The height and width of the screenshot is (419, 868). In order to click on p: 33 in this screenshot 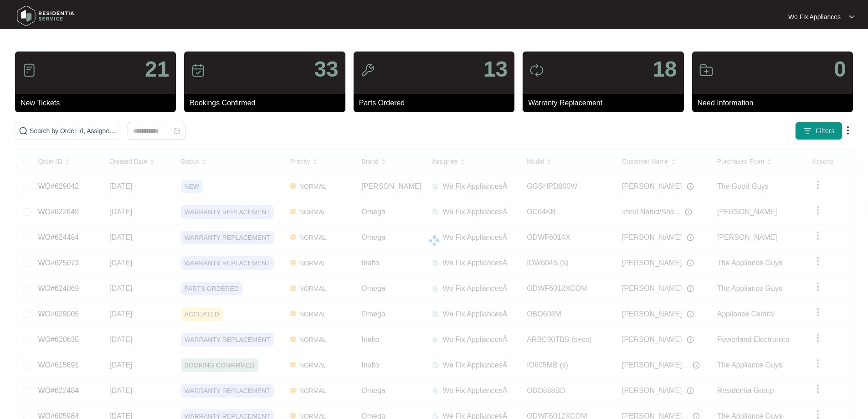, I will do `click(326, 69)`.